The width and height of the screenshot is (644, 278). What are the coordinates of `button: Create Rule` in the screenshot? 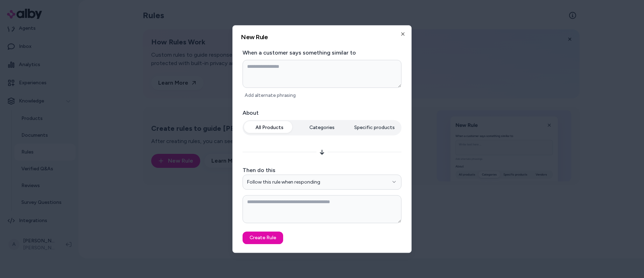 It's located at (263, 238).